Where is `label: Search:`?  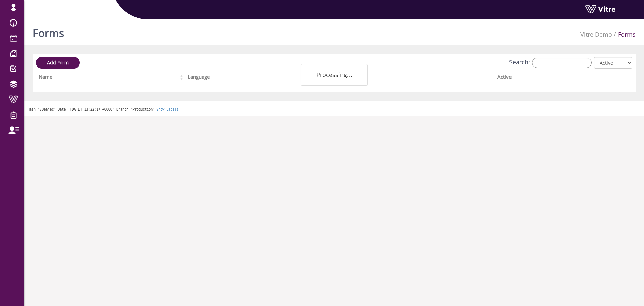
label: Search: is located at coordinates (550, 62).